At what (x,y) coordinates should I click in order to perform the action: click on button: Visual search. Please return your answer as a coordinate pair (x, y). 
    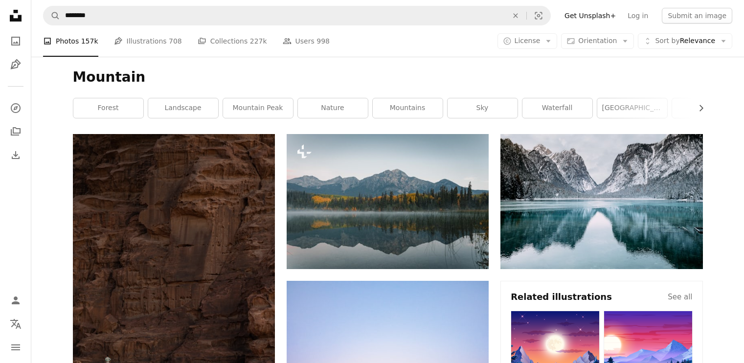
    Looking at the image, I should click on (538, 16).